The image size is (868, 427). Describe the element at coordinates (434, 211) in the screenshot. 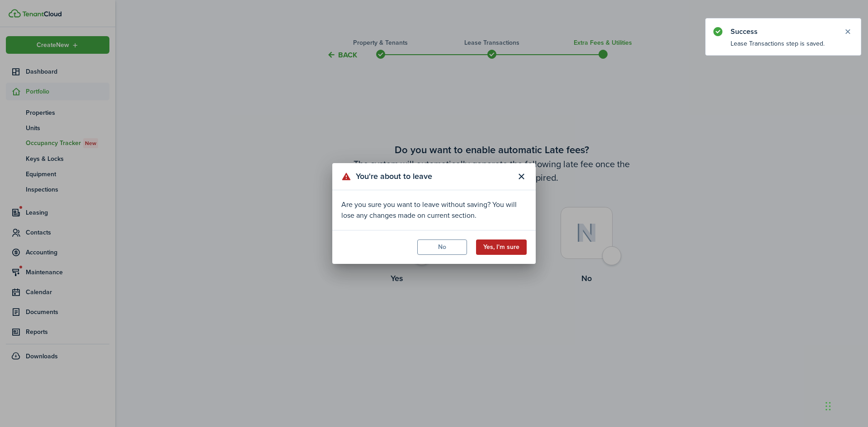

I see `div: Are you sure you want to leave without saving? You will lose any changes made on current section.` at that location.